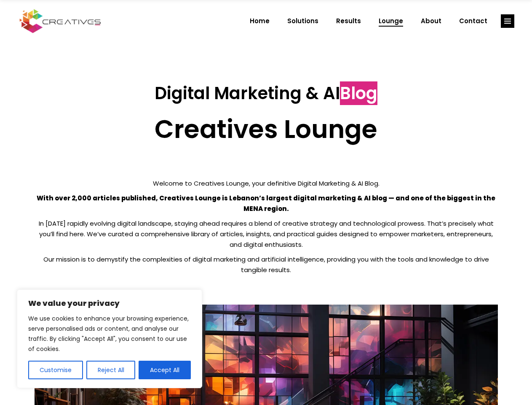  I want to click on span: Home, so click(259, 21).